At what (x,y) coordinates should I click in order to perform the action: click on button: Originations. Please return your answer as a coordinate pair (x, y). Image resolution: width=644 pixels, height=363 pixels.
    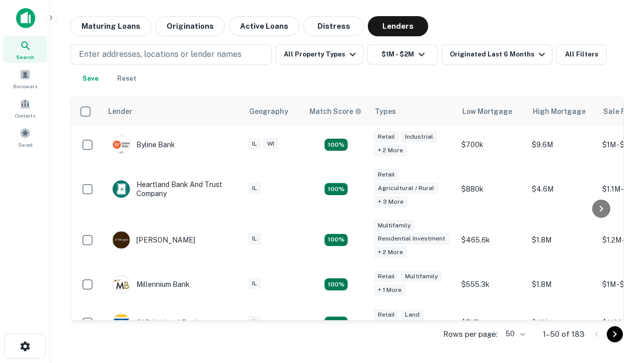
    Looking at the image, I should click on (190, 26).